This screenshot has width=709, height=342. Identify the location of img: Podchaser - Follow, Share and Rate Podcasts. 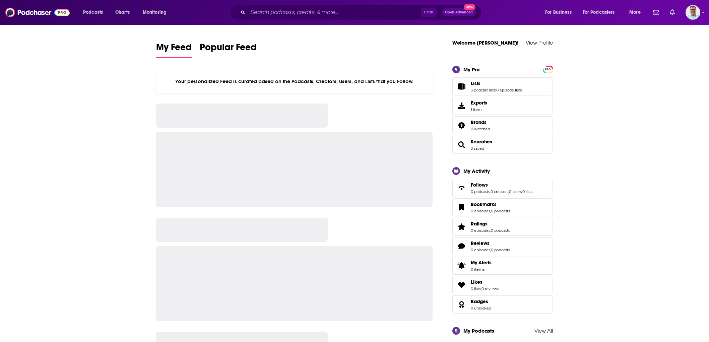
(38, 12).